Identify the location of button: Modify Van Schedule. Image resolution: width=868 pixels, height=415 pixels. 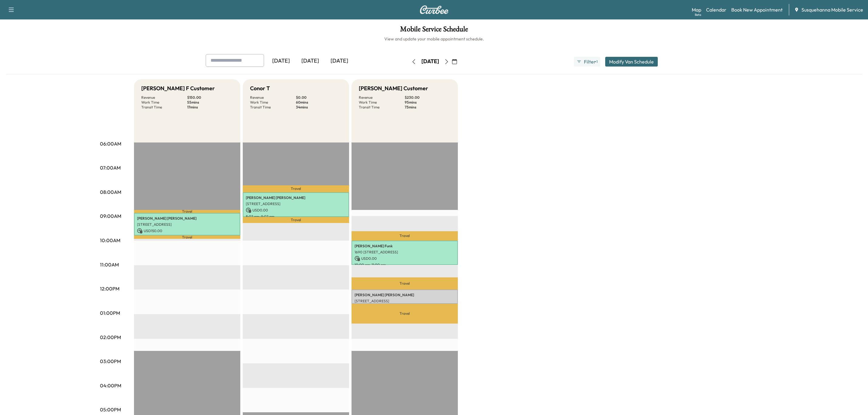
(631, 62).